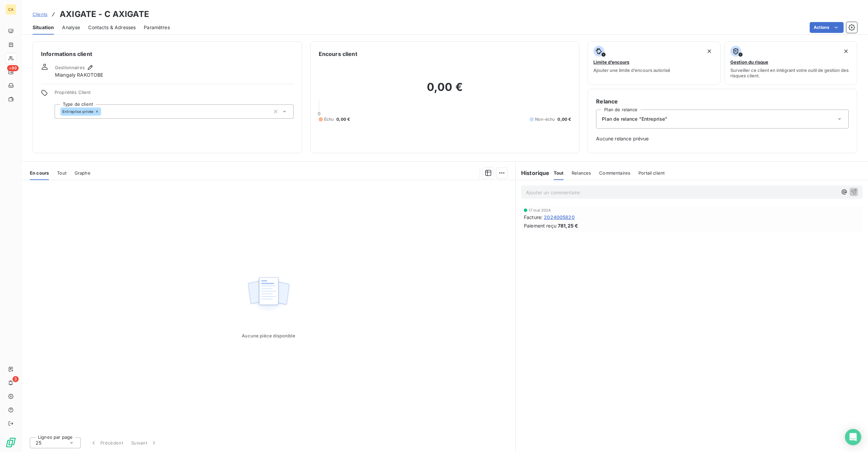 Image resolution: width=868 pixels, height=452 pixels. What do you see at coordinates (174, 94) in the screenshot?
I see `span: Propriétés Client` at bounding box center [174, 94].